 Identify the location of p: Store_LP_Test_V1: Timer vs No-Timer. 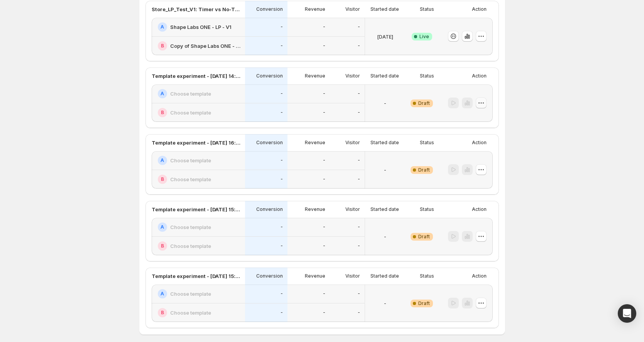
(196, 10).